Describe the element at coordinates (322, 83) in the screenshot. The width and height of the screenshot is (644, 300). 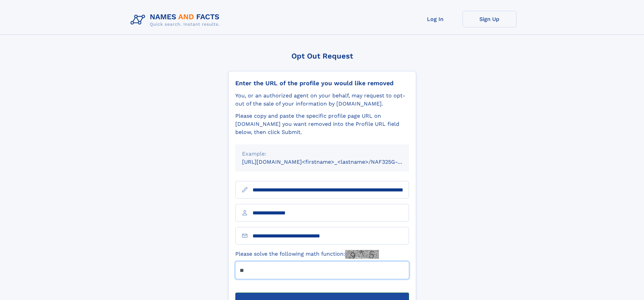
I see `div: Enter the URL of the profile you would like removed` at that location.